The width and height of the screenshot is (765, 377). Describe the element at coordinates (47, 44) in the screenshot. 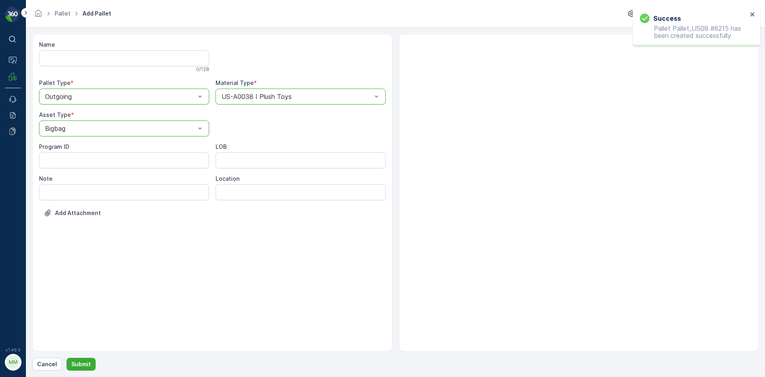

I see `label: Name` at that location.